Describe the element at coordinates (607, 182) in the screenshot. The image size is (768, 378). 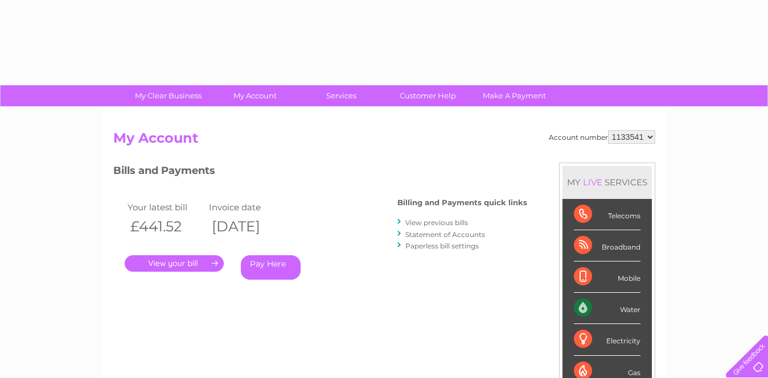
I see `div: MY SERVICES` at that location.